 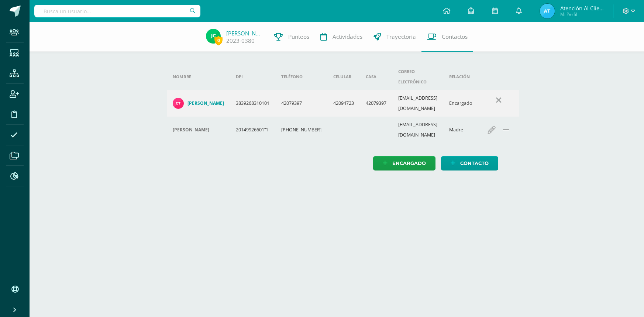 What do you see at coordinates (292, 37) in the screenshot?
I see `a: Punteos` at bounding box center [292, 37].